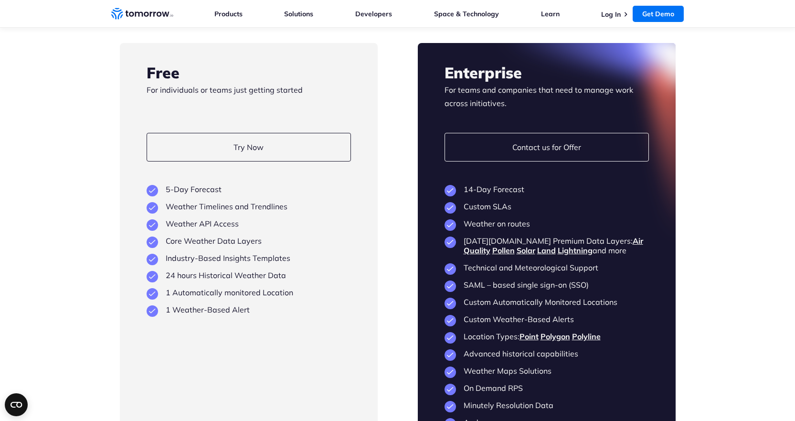 Image resolution: width=795 pixels, height=421 pixels. Describe the element at coordinates (547, 285) in the screenshot. I see `li: SAML – based single sign-on (SSO)` at that location.